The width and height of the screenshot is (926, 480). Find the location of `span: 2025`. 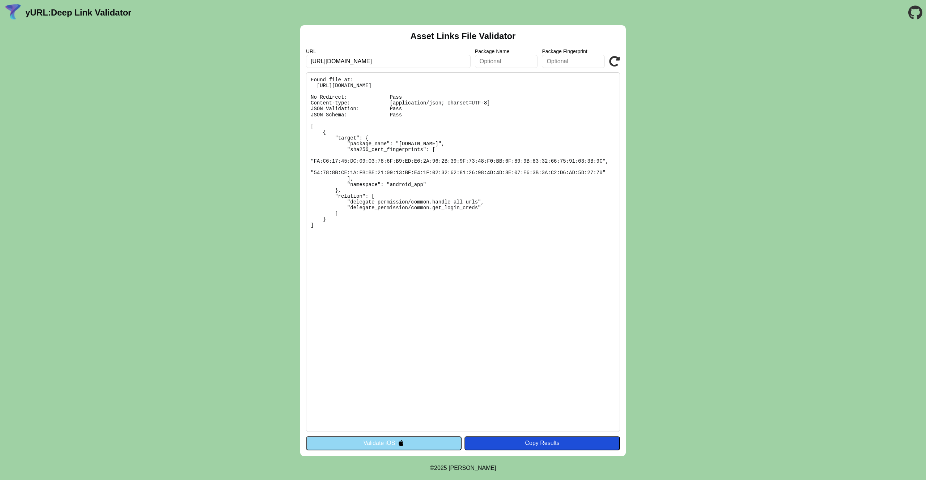

span: 2025 is located at coordinates (440, 468).